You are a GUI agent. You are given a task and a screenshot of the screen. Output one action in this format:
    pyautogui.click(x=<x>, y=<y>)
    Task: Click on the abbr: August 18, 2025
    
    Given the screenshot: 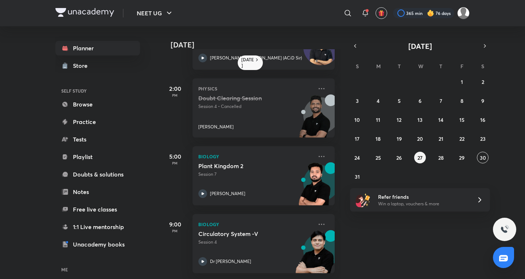 What is the action you would take?
    pyautogui.click(x=378, y=139)
    